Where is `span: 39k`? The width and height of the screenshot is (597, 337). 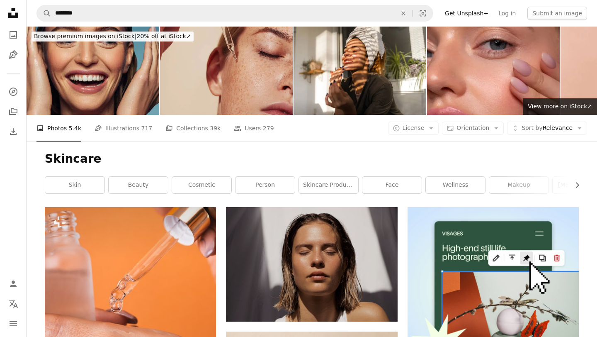 span: 39k is located at coordinates (215, 128).